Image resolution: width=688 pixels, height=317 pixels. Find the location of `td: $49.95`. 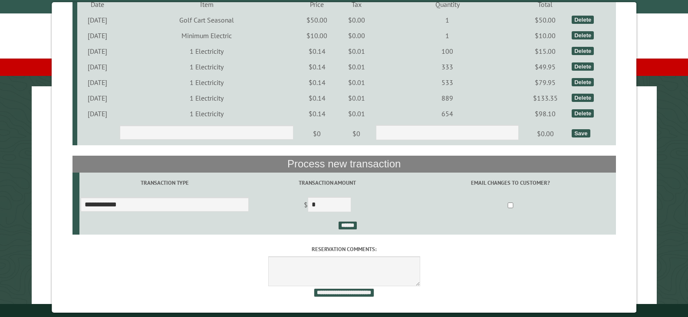

td: $49.95 is located at coordinates (545, 67).